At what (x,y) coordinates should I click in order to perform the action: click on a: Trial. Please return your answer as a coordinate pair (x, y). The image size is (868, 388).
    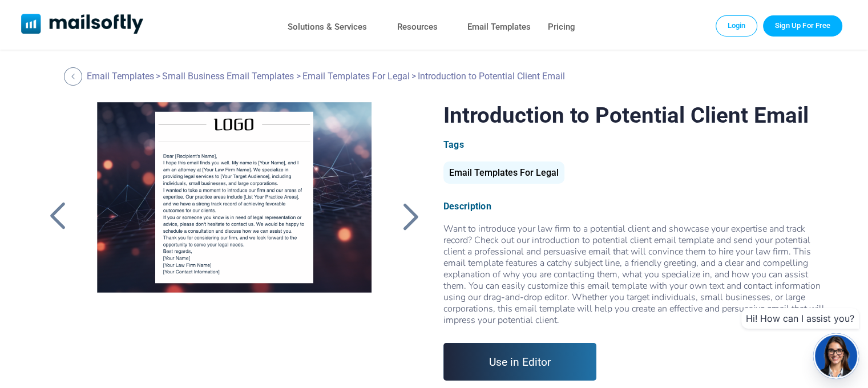
    Looking at the image, I should click on (802, 26).